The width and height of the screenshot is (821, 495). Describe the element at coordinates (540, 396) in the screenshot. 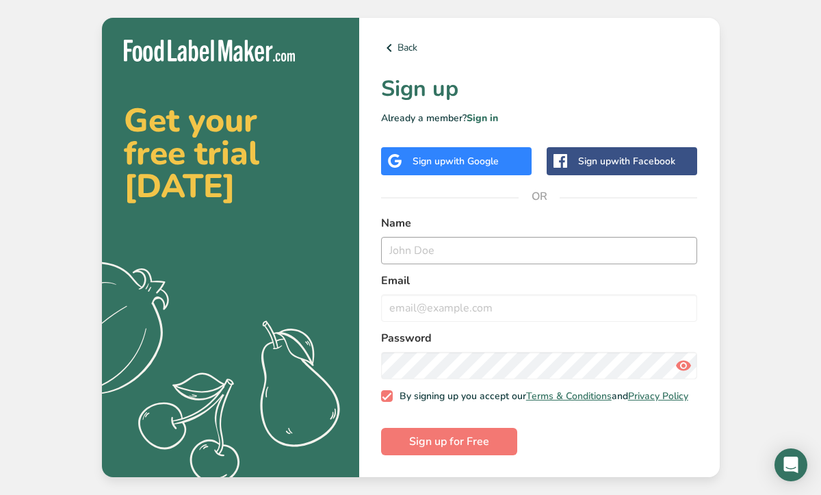

I see `span: By signing up you accept our and` at that location.